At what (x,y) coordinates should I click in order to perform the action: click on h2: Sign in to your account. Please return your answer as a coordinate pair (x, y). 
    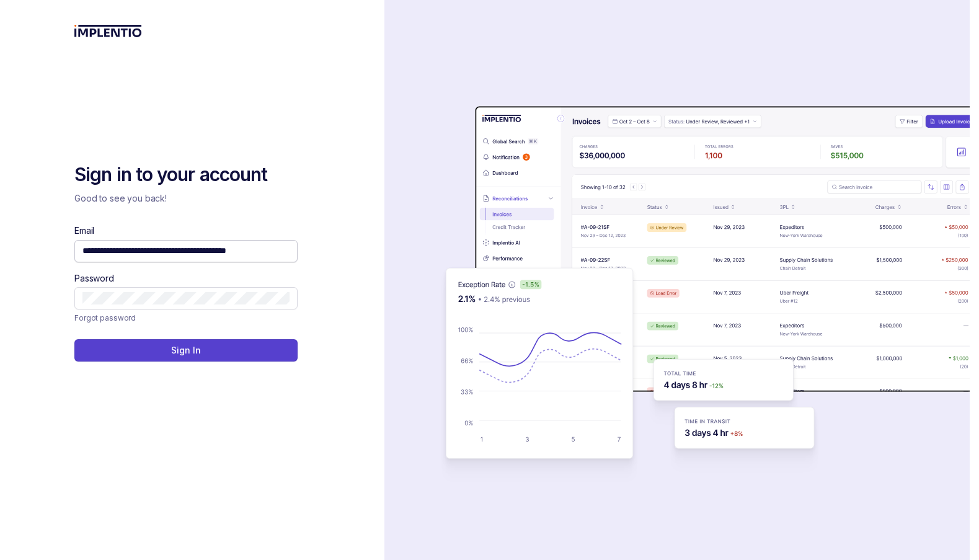
    Looking at the image, I should click on (186, 175).